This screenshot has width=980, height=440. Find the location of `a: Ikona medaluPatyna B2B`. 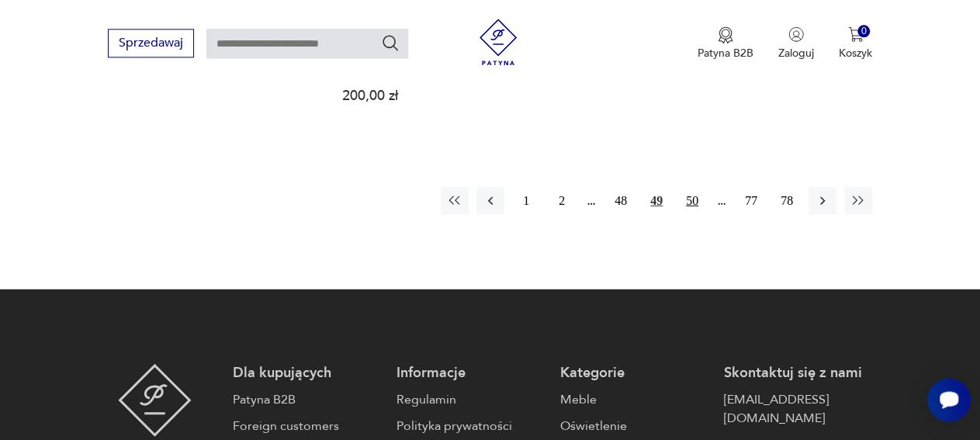

a: Ikona medaluPatyna B2B is located at coordinates (725, 44).